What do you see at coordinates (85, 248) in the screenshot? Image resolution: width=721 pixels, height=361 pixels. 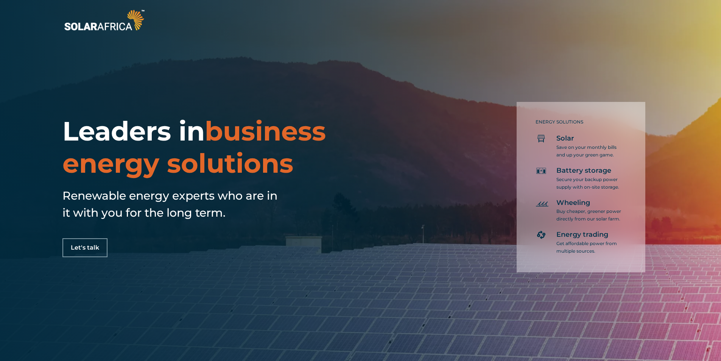 I see `span: Let's talk` at bounding box center [85, 248].